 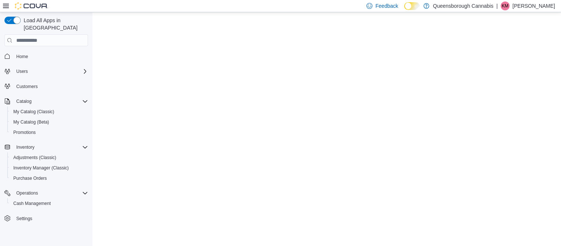 What do you see at coordinates (49, 122) in the screenshot?
I see `button: My Catalog (Beta)` at bounding box center [49, 122].